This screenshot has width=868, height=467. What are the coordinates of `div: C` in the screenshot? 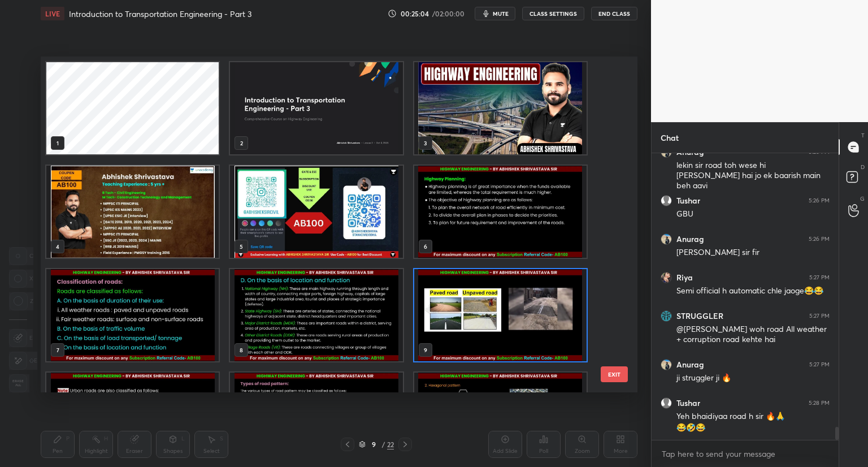 It's located at (21, 256).